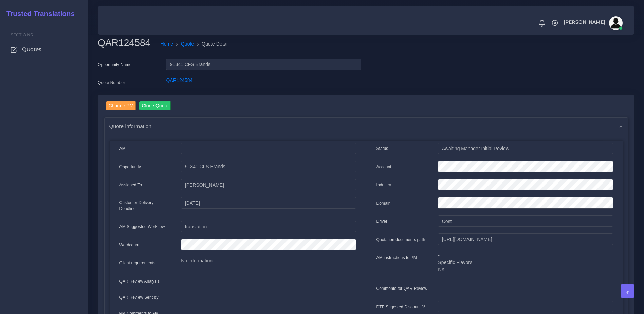  I want to click on img: avatar, so click(616, 23).